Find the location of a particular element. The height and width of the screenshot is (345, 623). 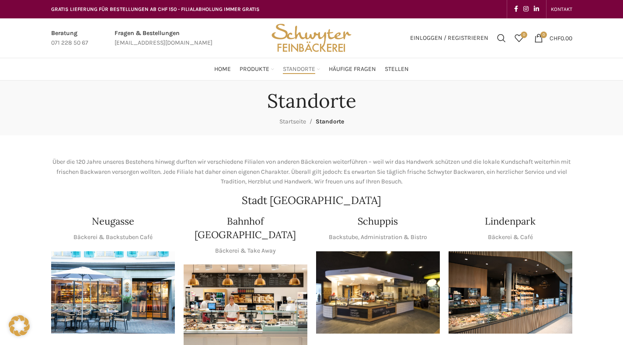

p: Bäckerei & Café is located at coordinates (510, 237).